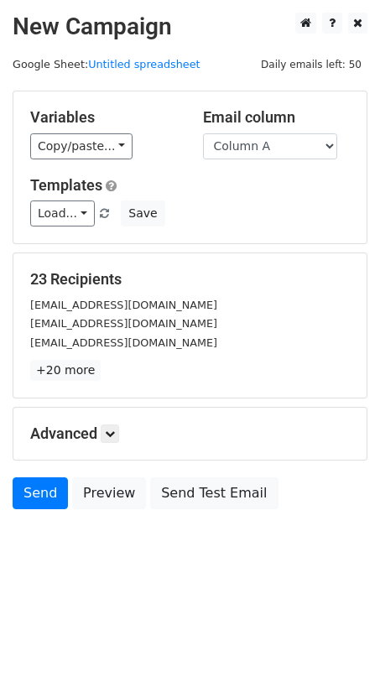  What do you see at coordinates (311, 65) in the screenshot?
I see `span: Daily emails left: 50` at bounding box center [311, 65].